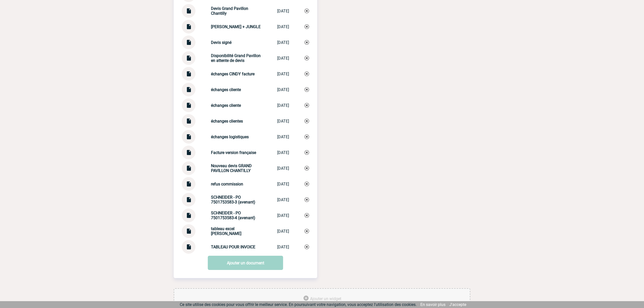 The image size is (644, 308). I want to click on strong: échanges CINDY facture, so click(233, 74).